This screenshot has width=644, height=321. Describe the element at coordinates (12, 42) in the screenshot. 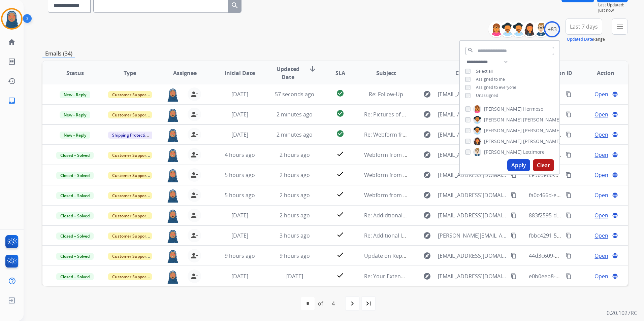

I see `mat-icon: home` at that location.